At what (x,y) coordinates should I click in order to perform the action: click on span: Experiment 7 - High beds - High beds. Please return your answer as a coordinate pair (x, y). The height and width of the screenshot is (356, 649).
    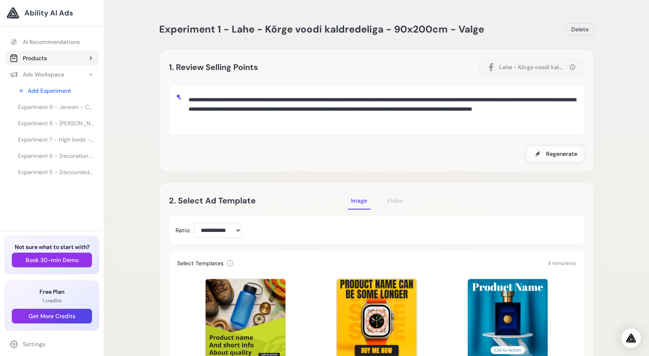
    Looking at the image, I should click on (56, 140).